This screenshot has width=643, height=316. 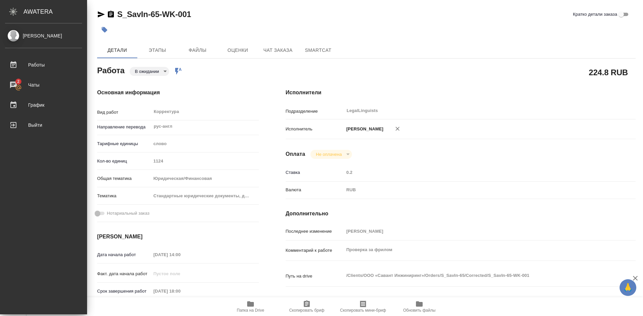 What do you see at coordinates (147, 71) in the screenshot?
I see `button: В ожидании` at bounding box center [147, 71].